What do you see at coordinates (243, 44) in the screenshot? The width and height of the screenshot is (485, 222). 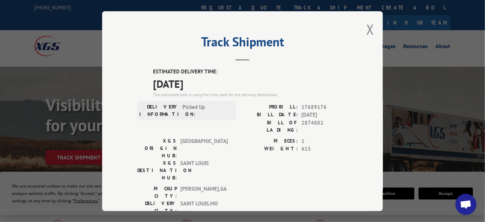 I see `h2: Track Shipment` at bounding box center [243, 44].